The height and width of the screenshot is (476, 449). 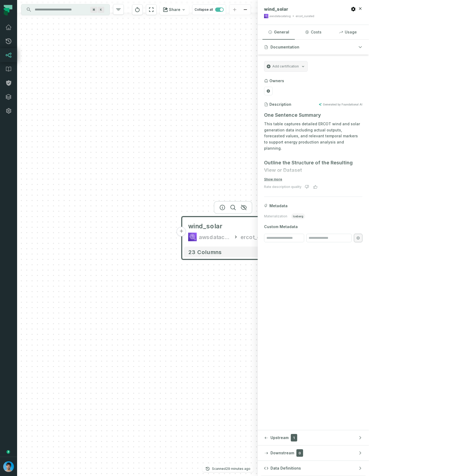 What do you see at coordinates (314, 136) in the screenshot?
I see `p: This table captures detailed ERCOT wind and solar generation data including actual outputs, forec...` at bounding box center [314, 136].